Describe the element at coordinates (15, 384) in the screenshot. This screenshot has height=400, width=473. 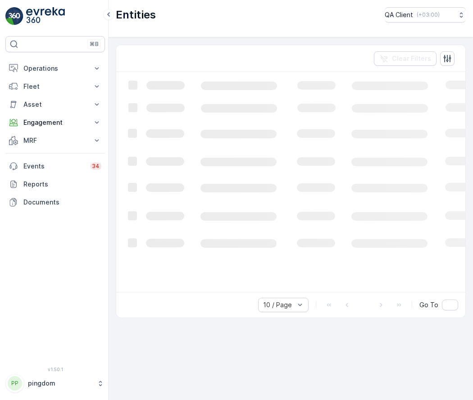
I see `div: PP` at that location.